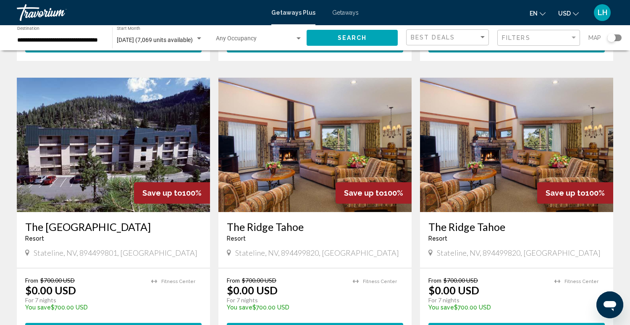 This screenshot has height=325, width=630. Describe the element at coordinates (432, 37) in the screenshot. I see `span: Best Deals` at that location.